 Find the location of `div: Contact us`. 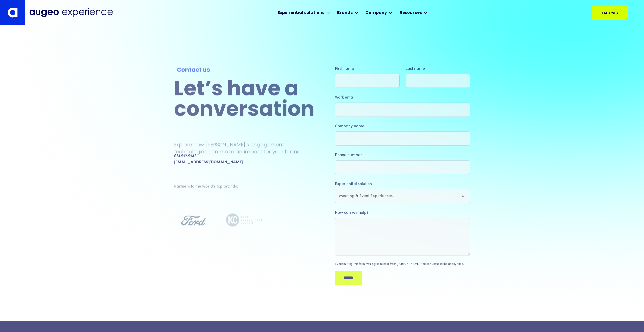

div: Contact us is located at coordinates (244, 70).